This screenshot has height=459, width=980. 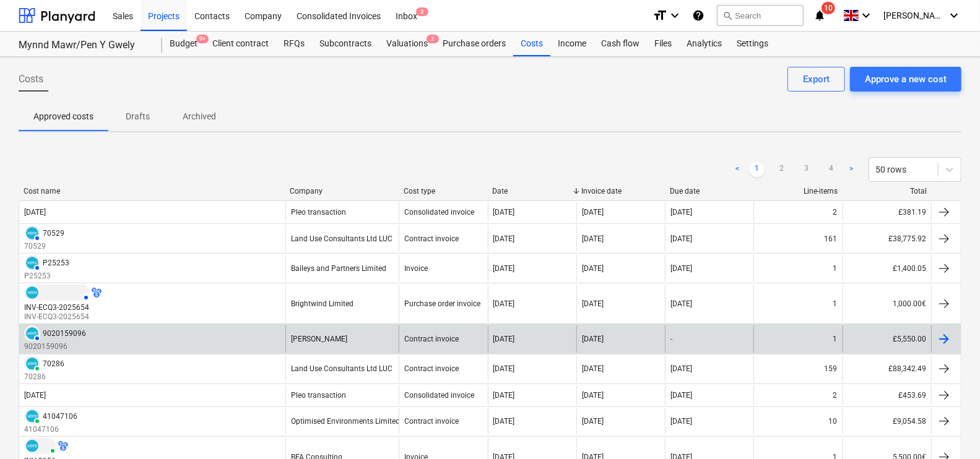 What do you see at coordinates (339, 269) in the screenshot?
I see `div: Baileys and Partners Limited` at bounding box center [339, 269].